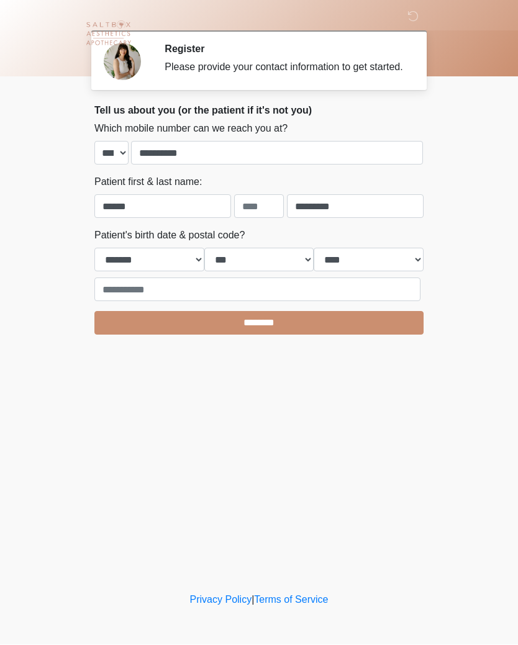 Image resolution: width=518 pixels, height=645 pixels. What do you see at coordinates (221, 599) in the screenshot?
I see `a: Privacy Policy` at bounding box center [221, 599].